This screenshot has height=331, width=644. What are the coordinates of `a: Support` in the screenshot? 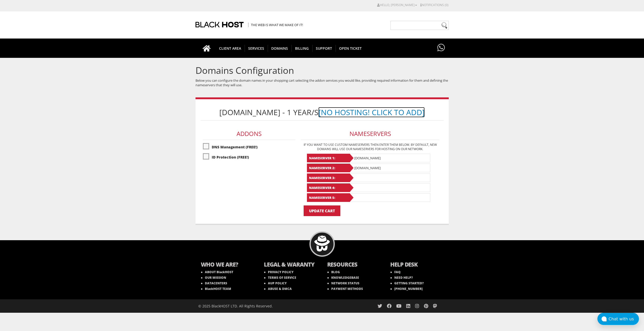 It's located at (324, 48).